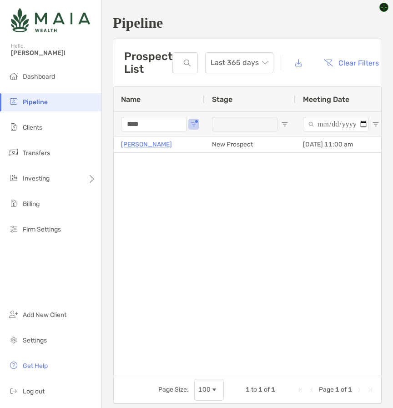 This screenshot has height=408, width=393. Describe the element at coordinates (14, 365) in the screenshot. I see `img: get-help icon` at that location.